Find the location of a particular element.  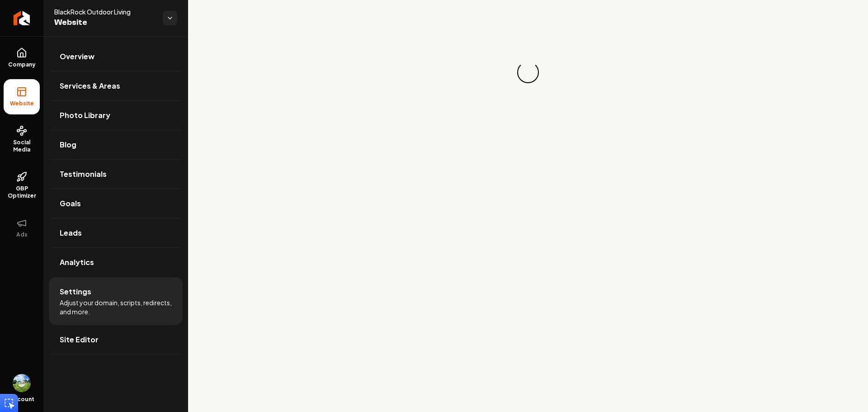

img: Rebolt Logo is located at coordinates (22, 18).